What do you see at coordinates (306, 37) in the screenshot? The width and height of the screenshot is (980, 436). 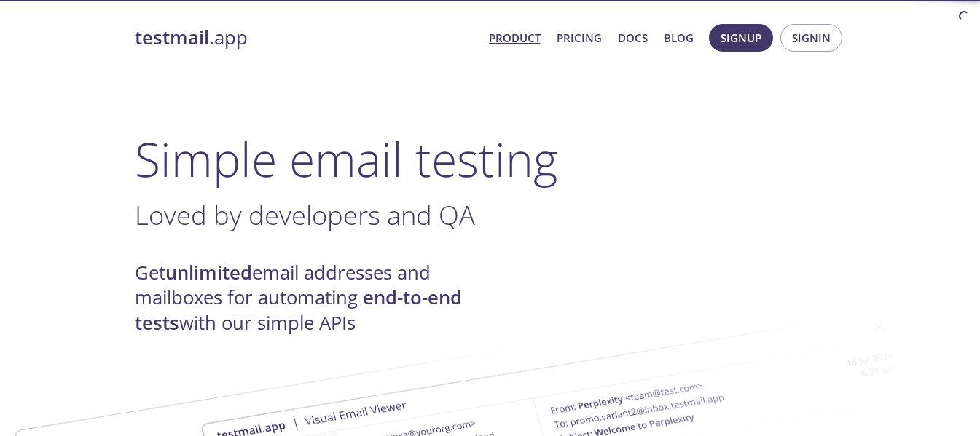 I see `a: testmail.app` at bounding box center [306, 37].